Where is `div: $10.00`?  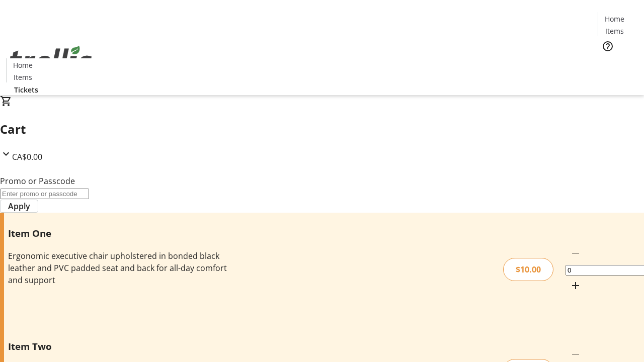 div: $10.00 is located at coordinates (528, 270).